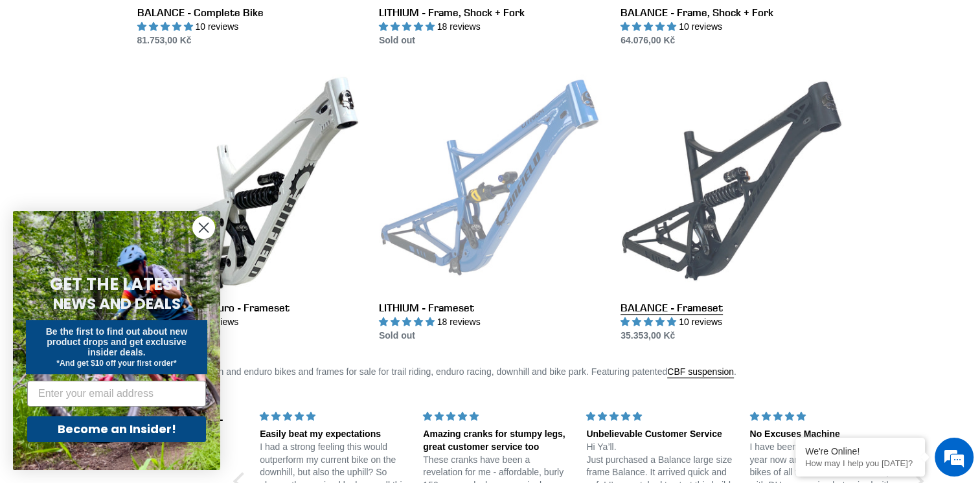 This screenshot has height=483, width=980. What do you see at coordinates (334, 435) in the screenshot?
I see `div: Easily beat my expectations` at bounding box center [334, 435].